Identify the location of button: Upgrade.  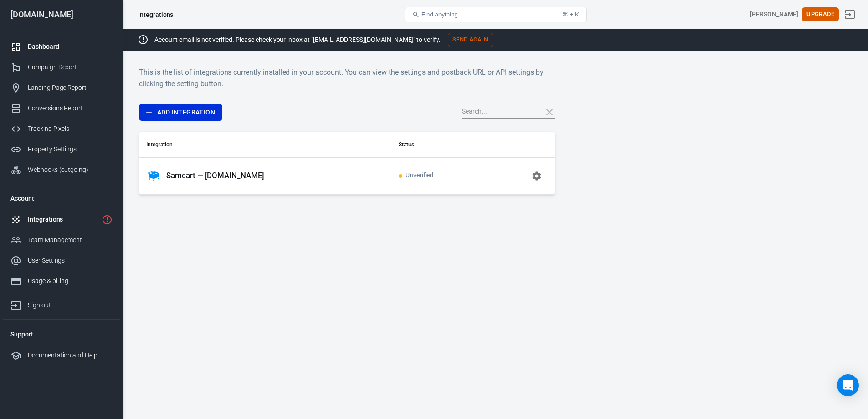
(820, 14).